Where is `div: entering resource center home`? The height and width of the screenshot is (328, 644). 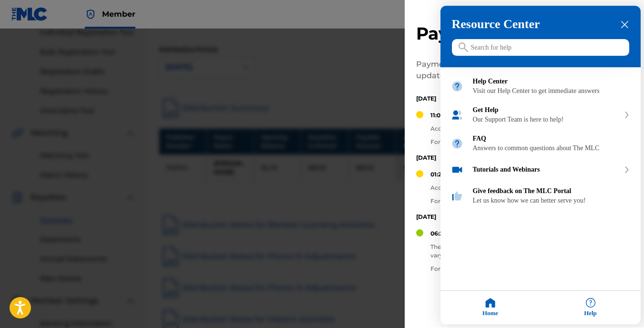 div: entering resource center home is located at coordinates (541, 139).